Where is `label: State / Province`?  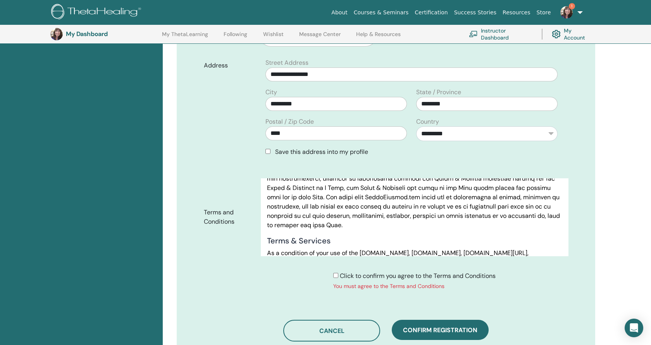
label: State / Province is located at coordinates (439, 92).